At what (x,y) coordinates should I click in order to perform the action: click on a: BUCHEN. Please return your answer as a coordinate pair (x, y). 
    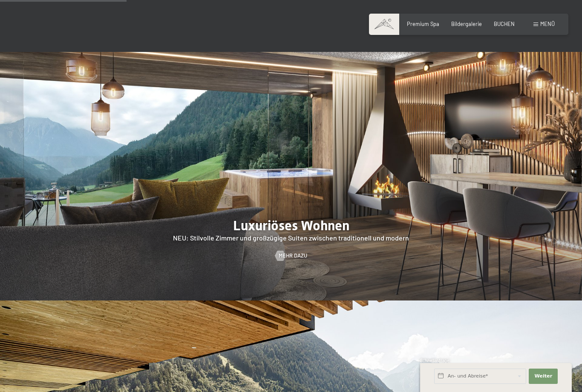
    Looking at the image, I should click on (504, 24).